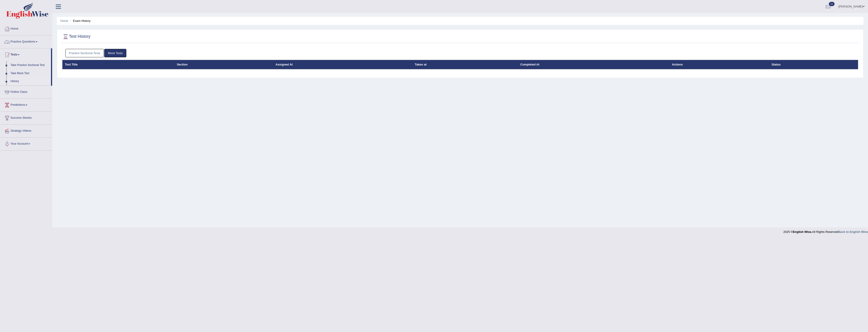  I want to click on a: Practice Questions, so click(26, 41).